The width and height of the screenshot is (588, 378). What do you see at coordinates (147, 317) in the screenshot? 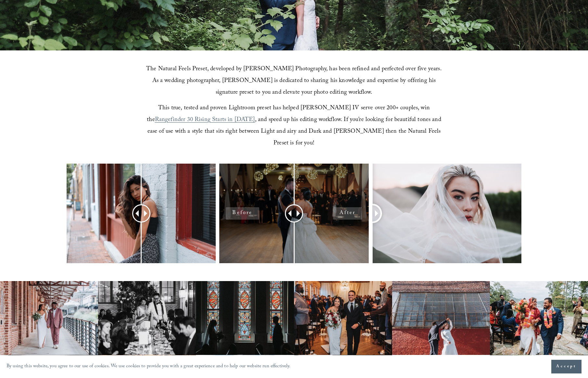
I see `img: Best Raleigh wedding venue reception toast` at bounding box center [147, 317].